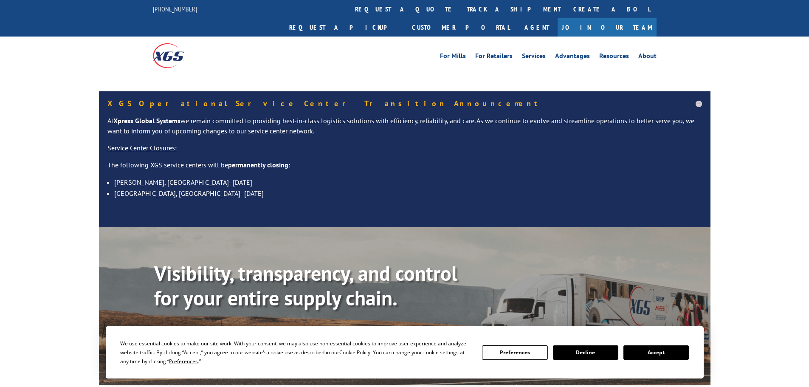  What do you see at coordinates (344, 27) in the screenshot?
I see `a: Request a pickup` at bounding box center [344, 27].